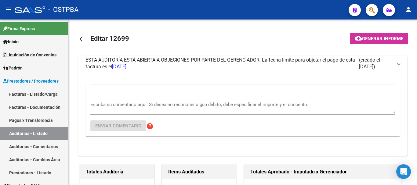 This screenshot has width=417, height=185. What do you see at coordinates (110, 38) in the screenshot?
I see `span: Editar 12699` at bounding box center [110, 38].